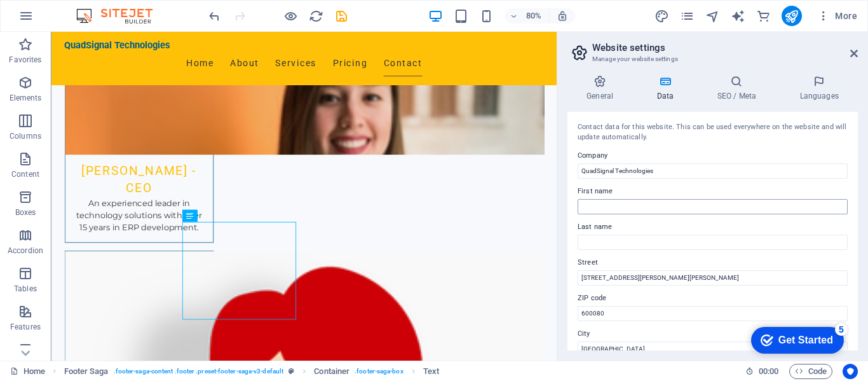  I want to click on button: commerce, so click(764, 16).